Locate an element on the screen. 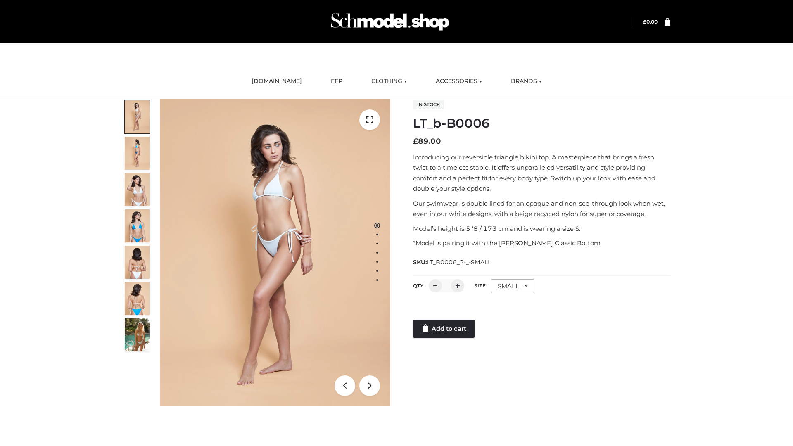  p: Model’s height is 5 ‘8 / 173 cm and is wearing a size S. is located at coordinates (542, 229).